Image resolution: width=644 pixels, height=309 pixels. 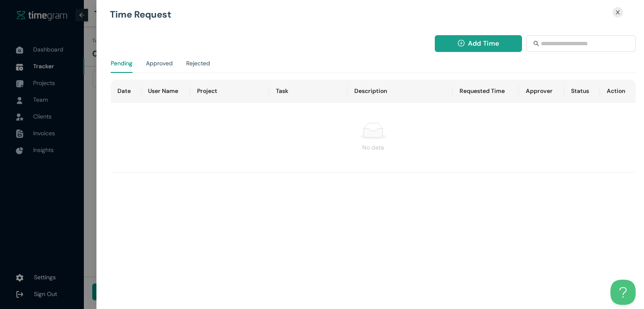 What do you see at coordinates (536, 44) in the screenshot?
I see `span: search` at bounding box center [536, 44].